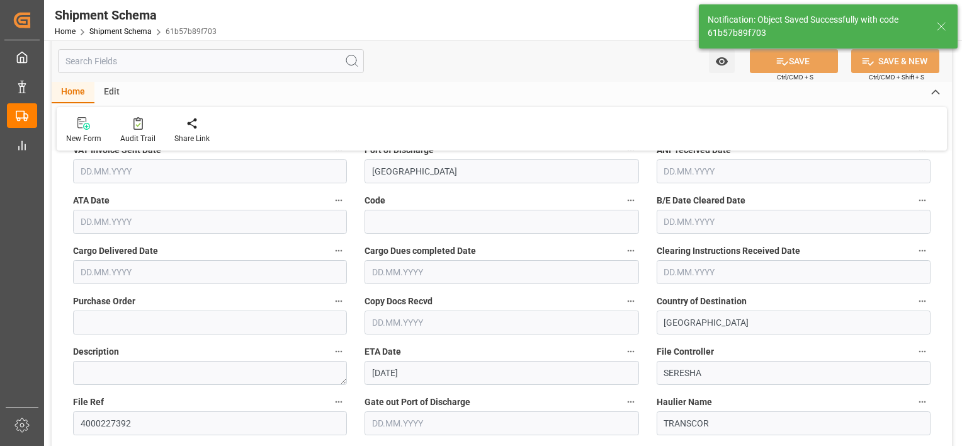 This screenshot has width=962, height=446. Describe the element at coordinates (339, 251) in the screenshot. I see `button: Cargo Delivered Date` at that location.